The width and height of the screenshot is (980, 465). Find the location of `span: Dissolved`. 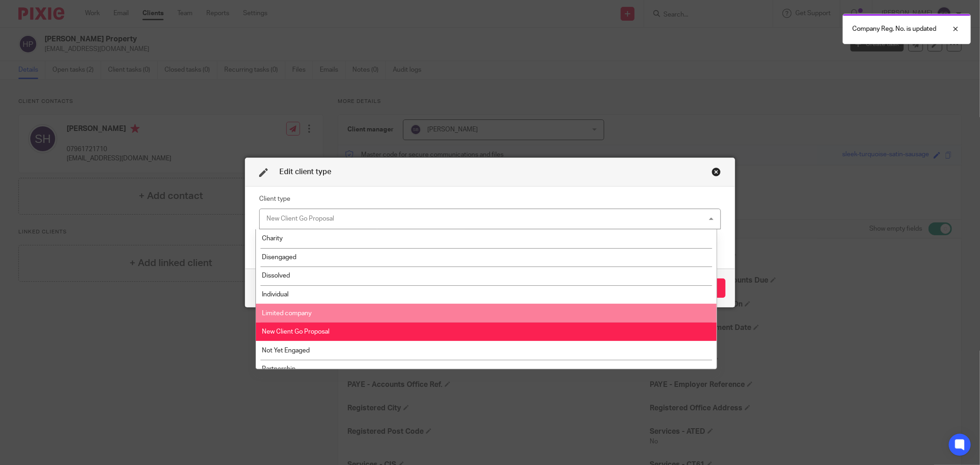

span: Dissolved is located at coordinates (275, 275).